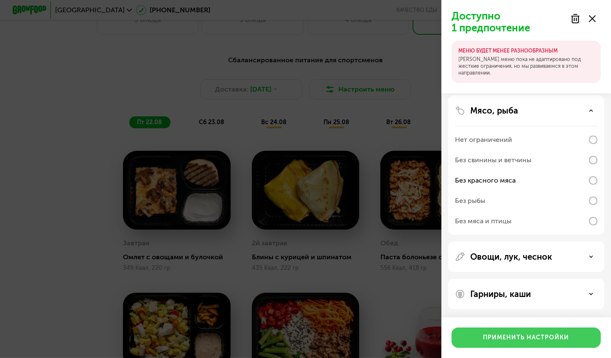 The height and width of the screenshot is (358, 611). Describe the element at coordinates (470, 201) in the screenshot. I see `div: Без рыбы` at that location.